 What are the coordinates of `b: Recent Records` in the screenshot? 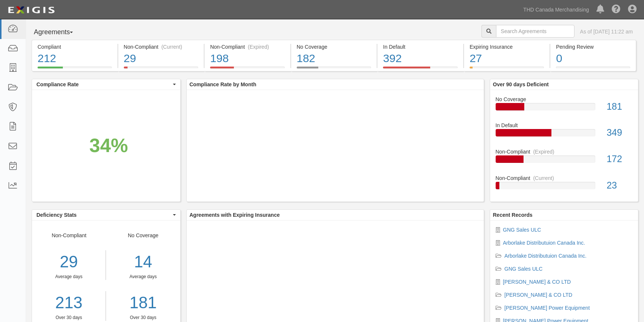 It's located at (512, 215).